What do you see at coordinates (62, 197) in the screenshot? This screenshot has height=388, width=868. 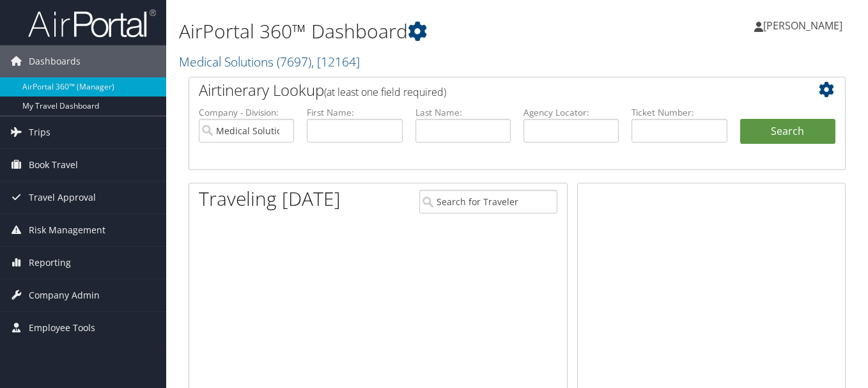 I see `span: Travel Approval` at bounding box center [62, 197].